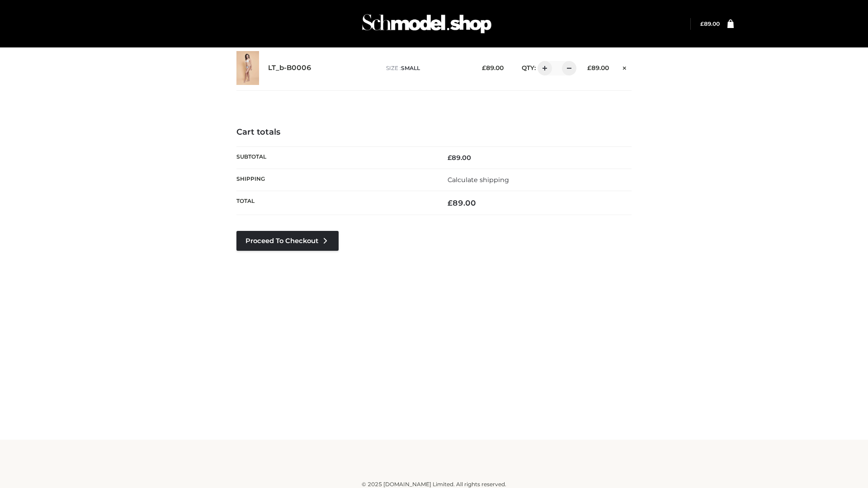 The height and width of the screenshot is (488, 868). Describe the element at coordinates (434, 132) in the screenshot. I see `h4: Cart totals` at that location.